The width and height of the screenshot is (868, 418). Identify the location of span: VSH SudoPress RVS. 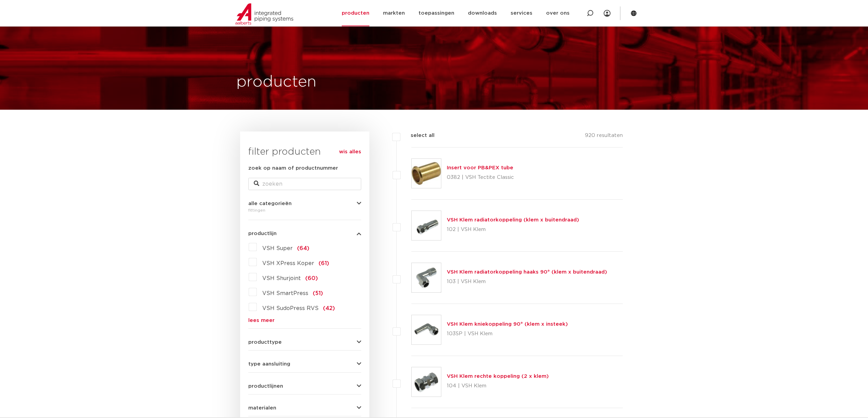
(290, 309).